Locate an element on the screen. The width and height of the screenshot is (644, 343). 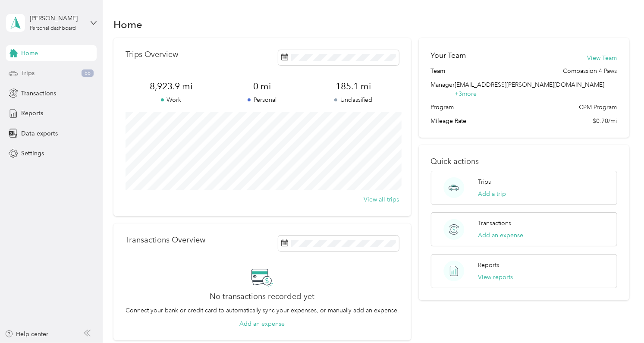
button: View all trips is located at coordinates (381, 199).